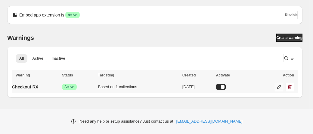  What do you see at coordinates (289, 38) in the screenshot?
I see `a: Create warning` at bounding box center [289, 38].